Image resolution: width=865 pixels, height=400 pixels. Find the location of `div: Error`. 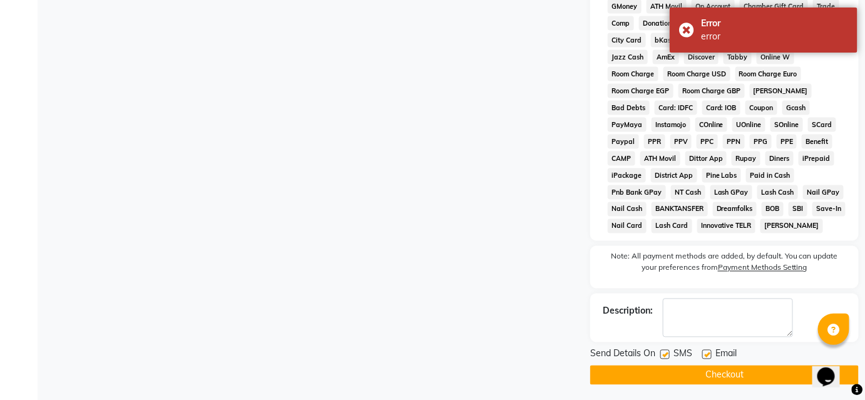

div: Error is located at coordinates (774, 23).